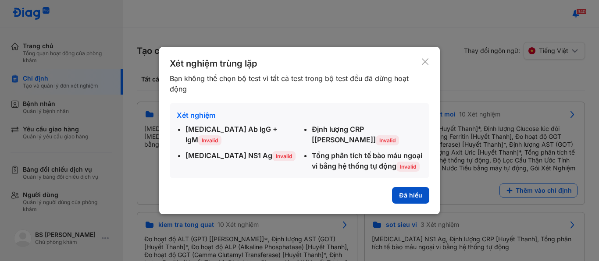 The height and width of the screenshot is (261, 599). Describe the element at coordinates (295, 84) in the screenshot. I see `div: Bạn không thể chọn bộ test vì tất cả test trong bộ test đều đã dừng hoạt động` at that location.